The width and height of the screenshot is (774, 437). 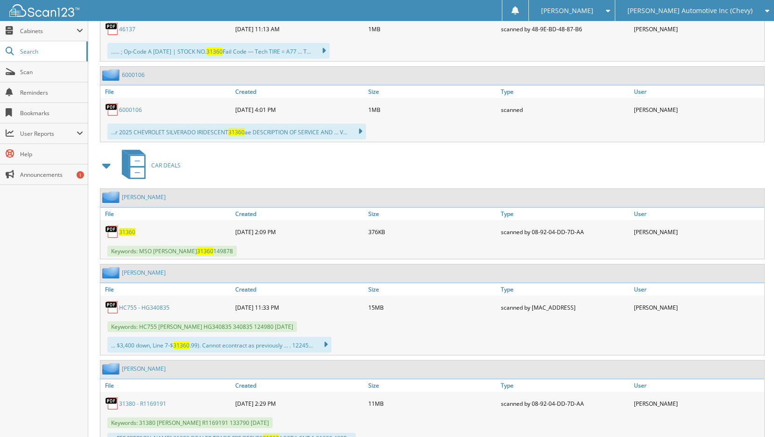 What do you see at coordinates (432, 232) in the screenshot?
I see `div: 376KB` at bounding box center [432, 232].